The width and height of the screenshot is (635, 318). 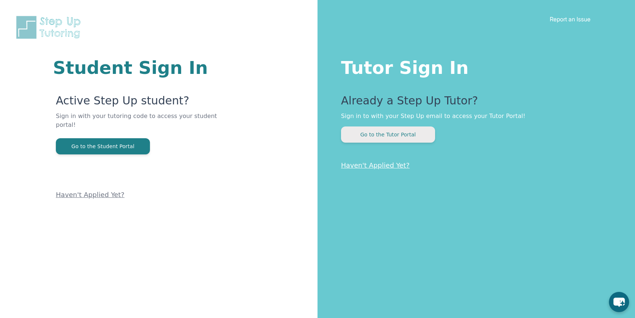 What do you see at coordinates (388, 134) in the screenshot?
I see `a: Go to the Tutor Portal` at bounding box center [388, 134].